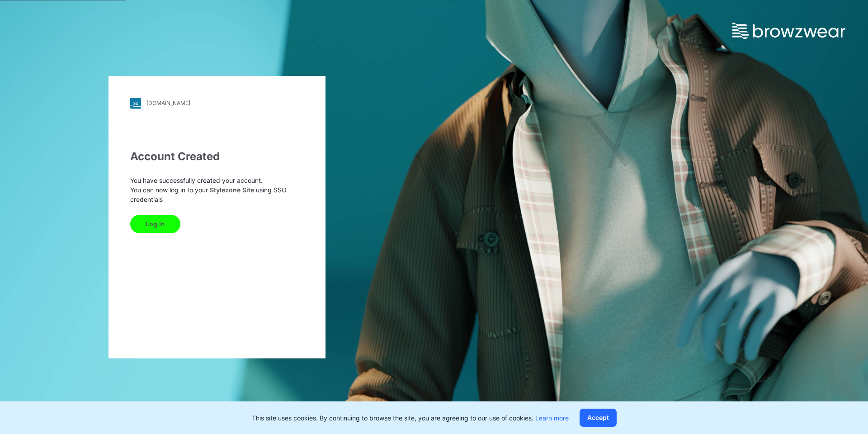  Describe the element at coordinates (789, 31) in the screenshot. I see `img: browzwear-logo.e42bd6dac1945053ebaf764b6aa21510.svg` at that location.